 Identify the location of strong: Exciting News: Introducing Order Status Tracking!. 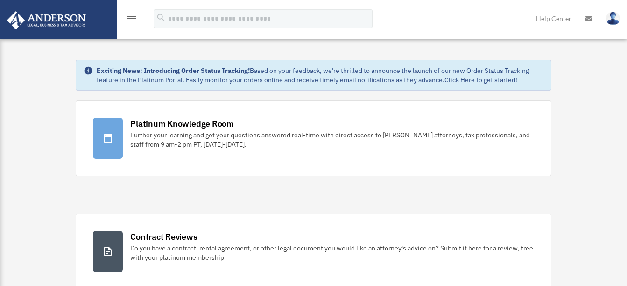
(173, 70).